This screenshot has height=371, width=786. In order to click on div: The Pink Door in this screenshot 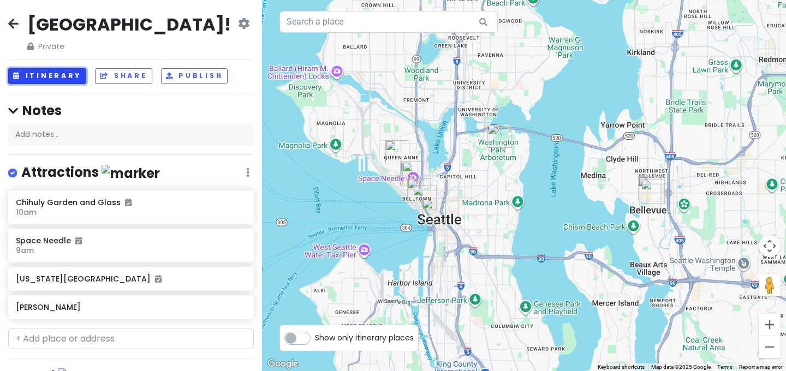, I will do `click(425, 198)`.